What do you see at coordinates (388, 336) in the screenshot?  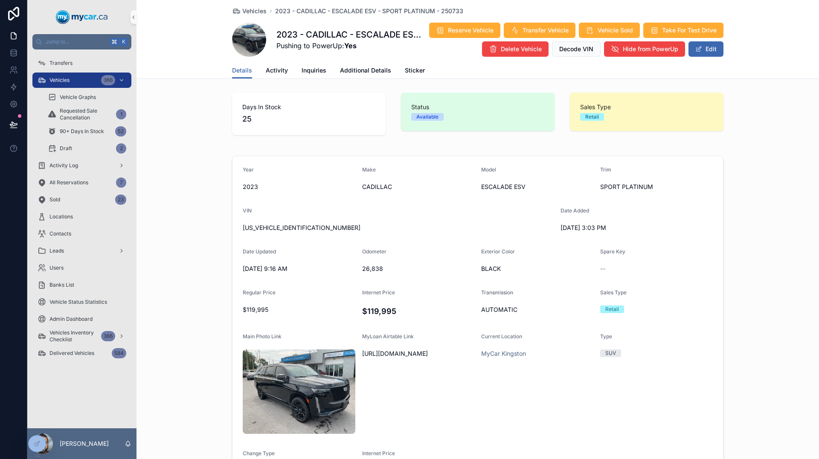 I see `span: MyLoan Airtable Link` at bounding box center [388, 336].